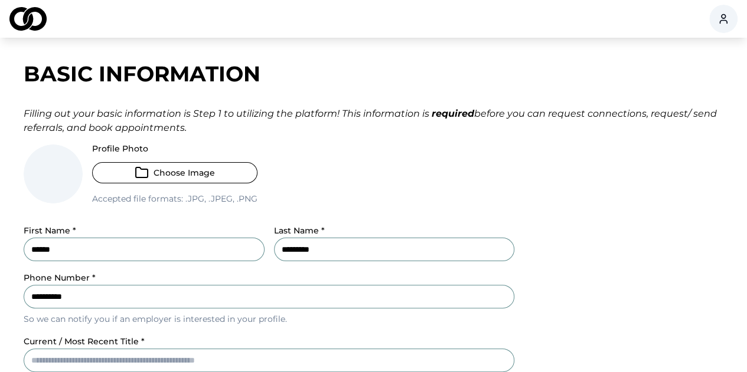 This screenshot has width=747, height=372. I want to click on strong: required, so click(453, 113).